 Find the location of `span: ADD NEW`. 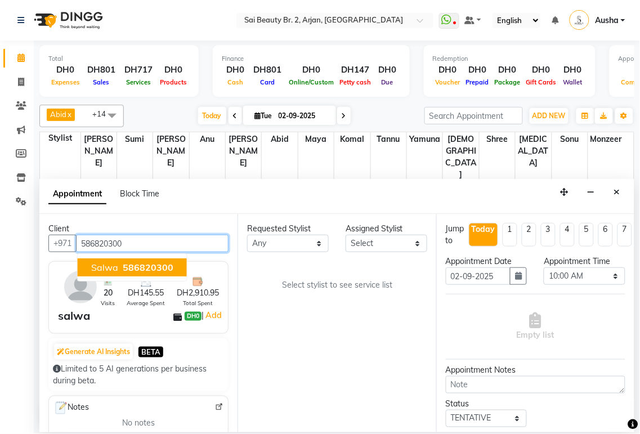

span: ADD NEW is located at coordinates (549, 115).